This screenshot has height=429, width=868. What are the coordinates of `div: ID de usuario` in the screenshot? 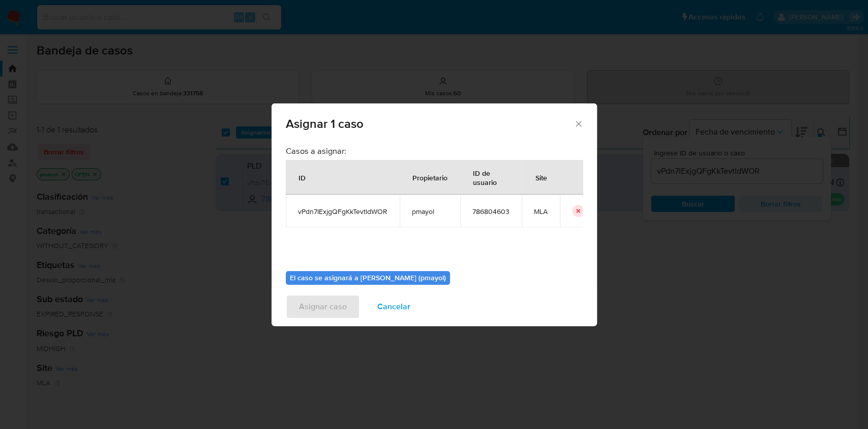 It's located at (491, 177).